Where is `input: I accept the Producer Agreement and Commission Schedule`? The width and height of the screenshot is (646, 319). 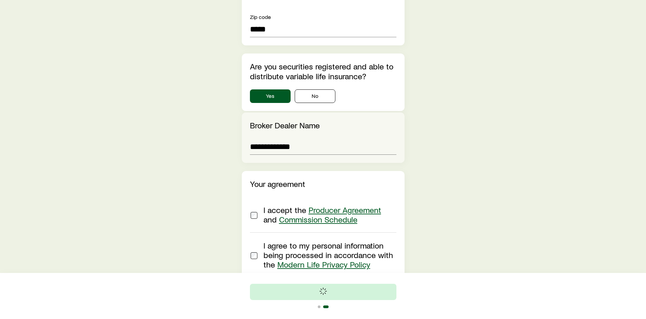 input: I accept the Producer Agreement and Commission Schedule is located at coordinates (254, 216).